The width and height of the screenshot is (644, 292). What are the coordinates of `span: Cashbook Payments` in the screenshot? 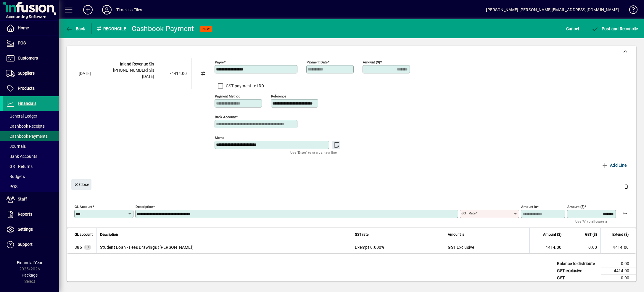 It's located at (26, 136).